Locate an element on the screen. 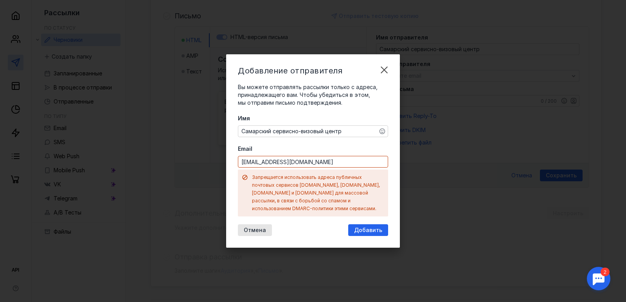  textarea: Самарский сервисно-визовый центр is located at coordinates (313, 131).